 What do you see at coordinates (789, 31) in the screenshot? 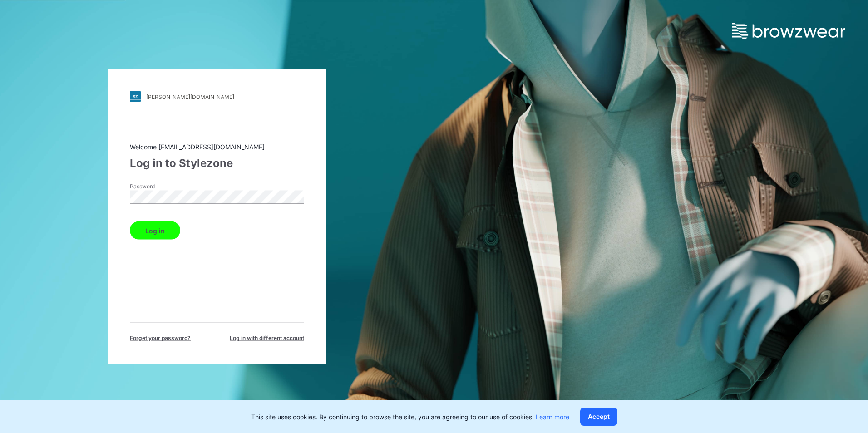
I see `img: browzwear-logo.e42bd6dac1945053ebaf764b6aa21510.svg` at bounding box center [789, 31].